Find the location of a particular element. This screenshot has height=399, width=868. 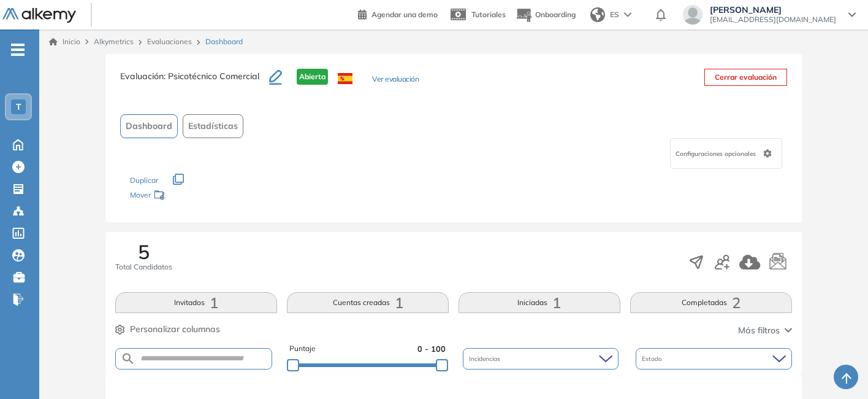

span: Total Candidatos is located at coordinates (143, 267).